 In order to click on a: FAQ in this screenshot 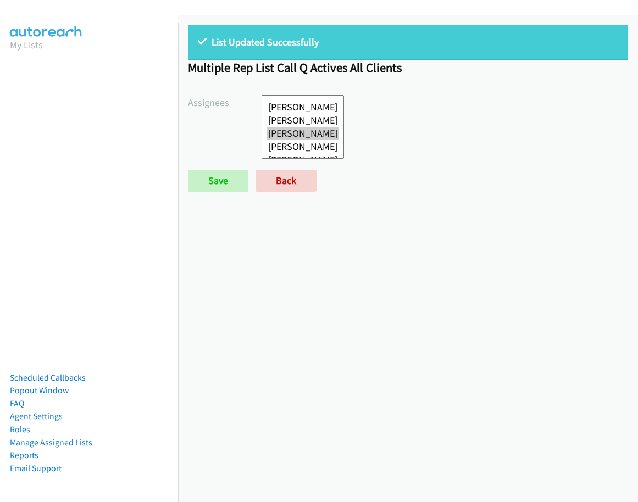, I will do `click(17, 403)`.